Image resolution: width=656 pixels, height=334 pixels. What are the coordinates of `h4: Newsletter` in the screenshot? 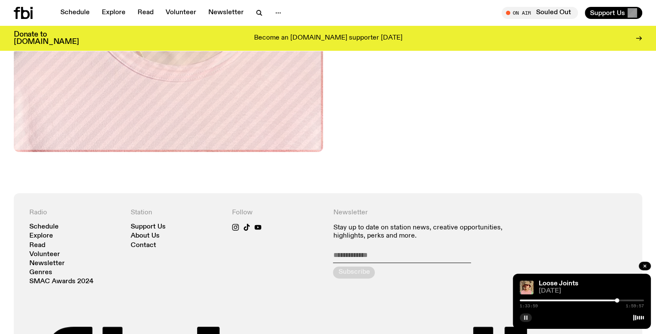 It's located at (429, 213).